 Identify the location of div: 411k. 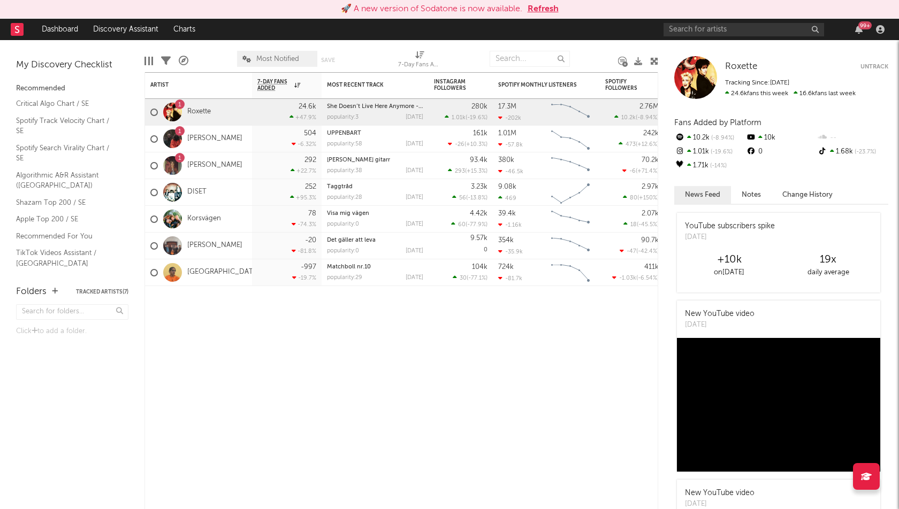
(651, 267).